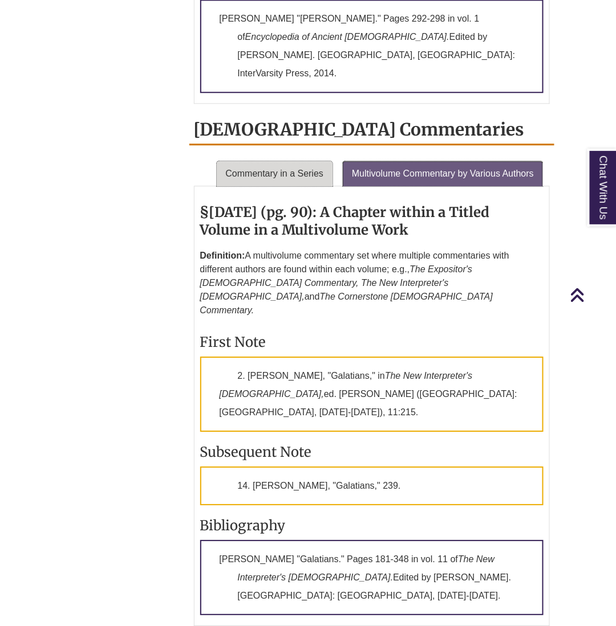  What do you see at coordinates (275, 174) in the screenshot?
I see `a: Commentary in a Series` at bounding box center [275, 174].